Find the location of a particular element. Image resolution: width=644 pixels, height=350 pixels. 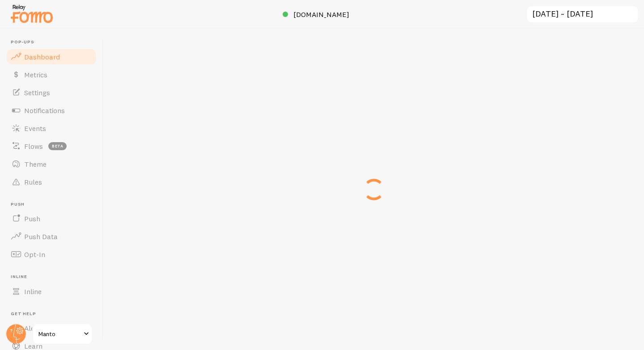

span: Alerts is located at coordinates (33, 328).